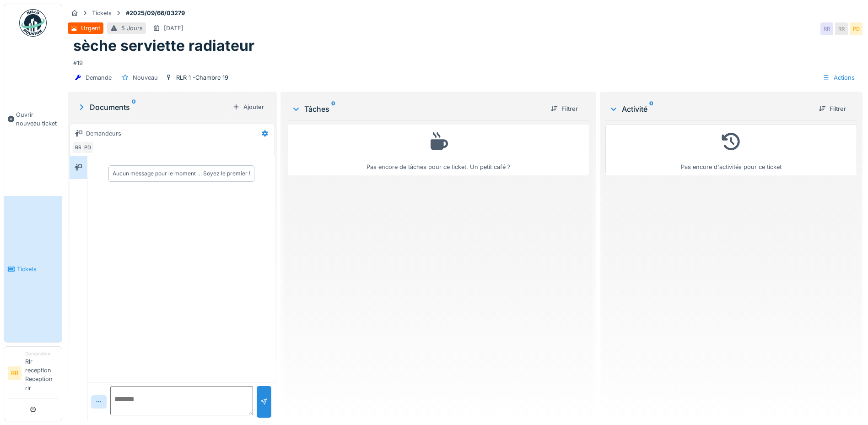 This screenshot has width=868, height=425. I want to click on img: Badge_color-CXgf-gQk.svg, so click(33, 23).